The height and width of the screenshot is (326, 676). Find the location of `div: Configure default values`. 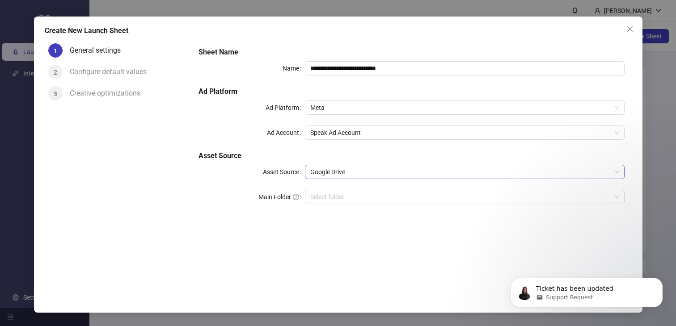

div: Configure default values is located at coordinates (112, 72).